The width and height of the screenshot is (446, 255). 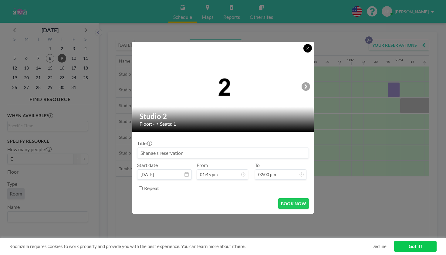 I want to click on span: Seats: 1, so click(x=168, y=124).